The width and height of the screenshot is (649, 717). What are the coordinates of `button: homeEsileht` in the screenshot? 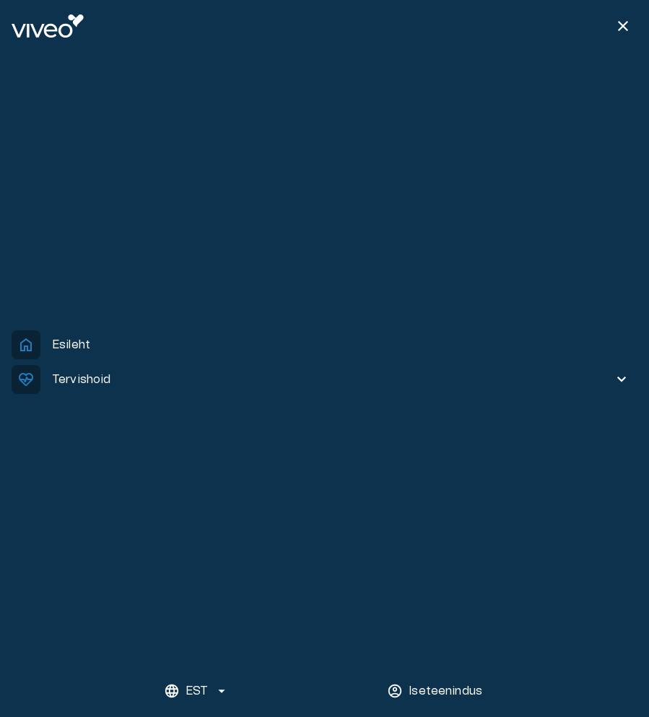 It's located at (324, 341).